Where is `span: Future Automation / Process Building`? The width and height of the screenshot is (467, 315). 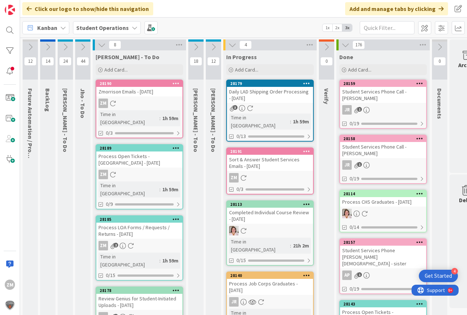 span: Future Automation / Process Building is located at coordinates (30, 138).